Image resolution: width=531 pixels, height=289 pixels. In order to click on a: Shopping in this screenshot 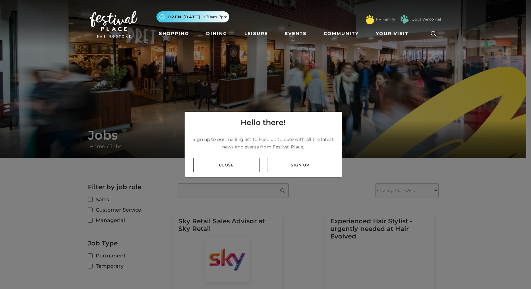, I will do `click(174, 34)`.